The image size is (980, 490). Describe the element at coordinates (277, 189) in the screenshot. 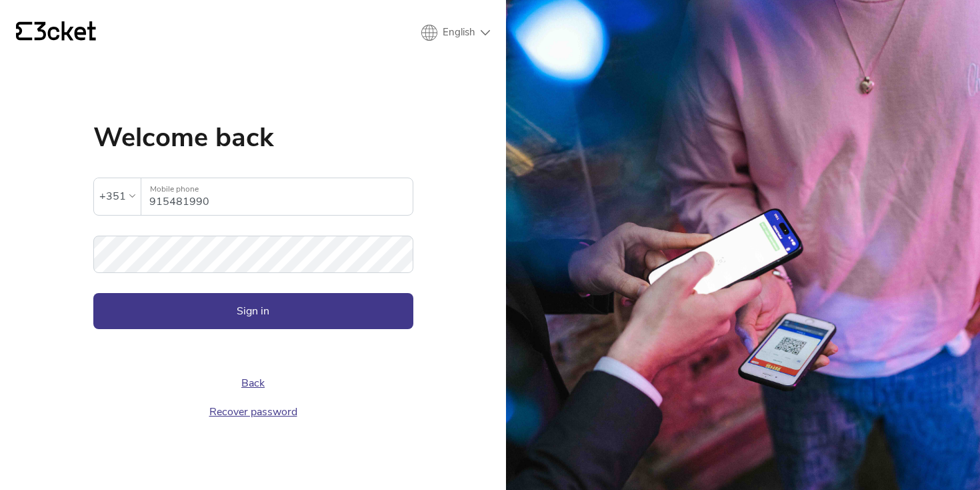

I see `label: Mobile phone` at that location.